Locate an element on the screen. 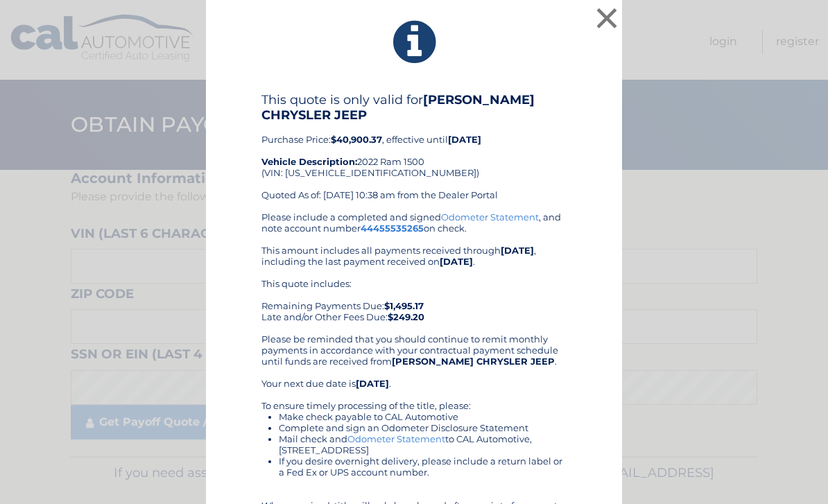  b: $40,900.37 is located at coordinates (356, 140).